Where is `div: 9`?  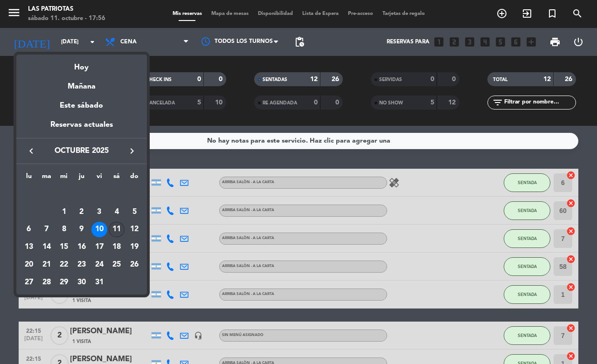
div: 9 is located at coordinates (81, 230).